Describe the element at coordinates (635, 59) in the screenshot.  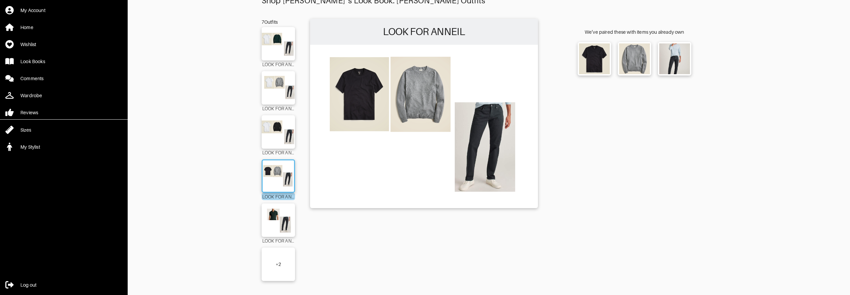
I see `img: Heritage cotton crewneck sweater` at that location.